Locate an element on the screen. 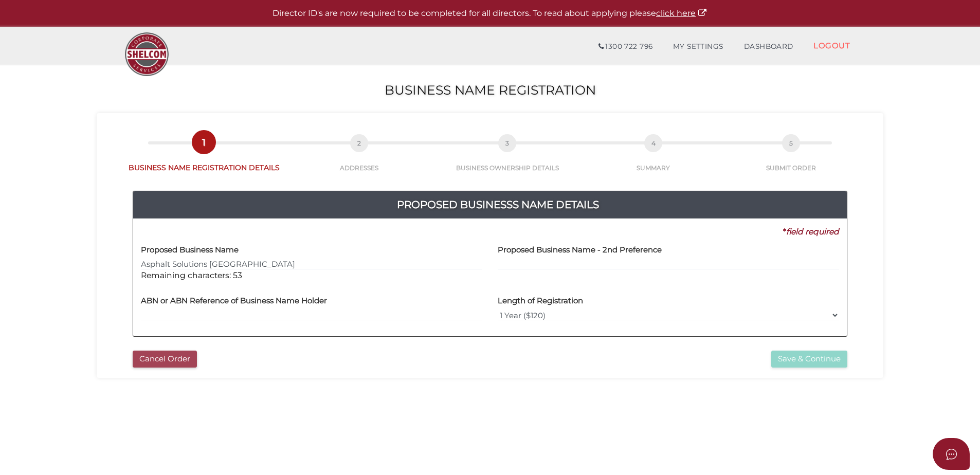  a: click here is located at coordinates (682, 13).